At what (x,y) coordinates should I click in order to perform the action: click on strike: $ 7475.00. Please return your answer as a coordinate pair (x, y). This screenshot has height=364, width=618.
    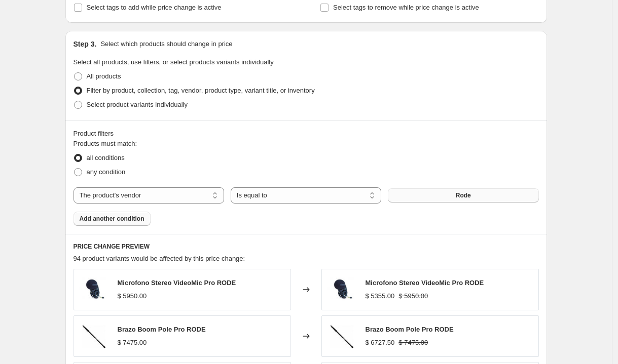
    Looking at the image, I should click on (413, 343).